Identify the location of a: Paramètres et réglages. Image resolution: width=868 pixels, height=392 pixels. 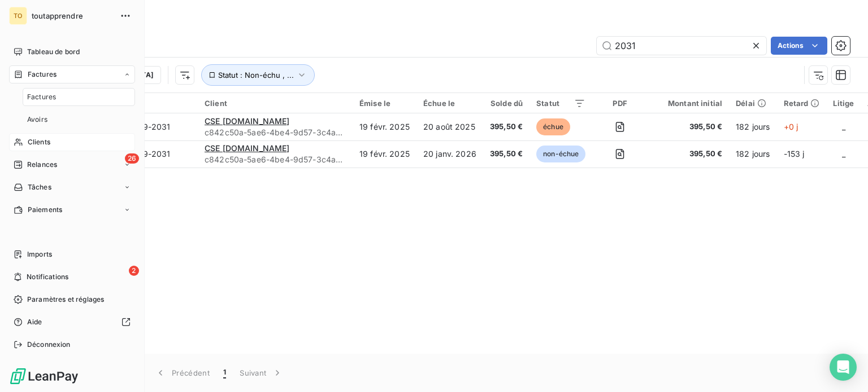
(72, 300).